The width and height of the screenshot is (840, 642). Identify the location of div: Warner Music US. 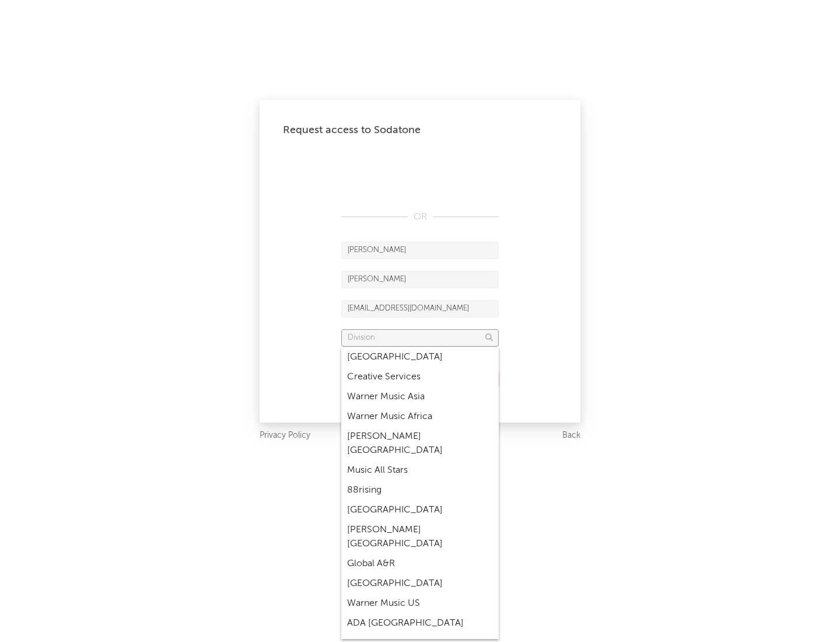
(420, 603).